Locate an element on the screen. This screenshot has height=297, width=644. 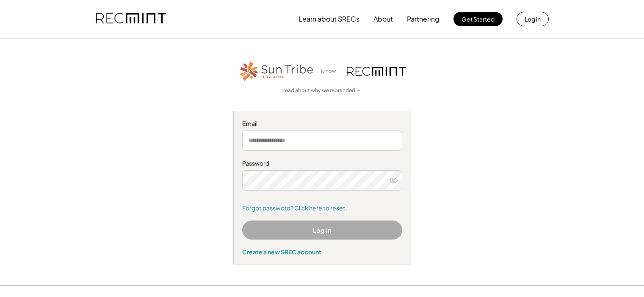
button: Log in is located at coordinates (532, 19).